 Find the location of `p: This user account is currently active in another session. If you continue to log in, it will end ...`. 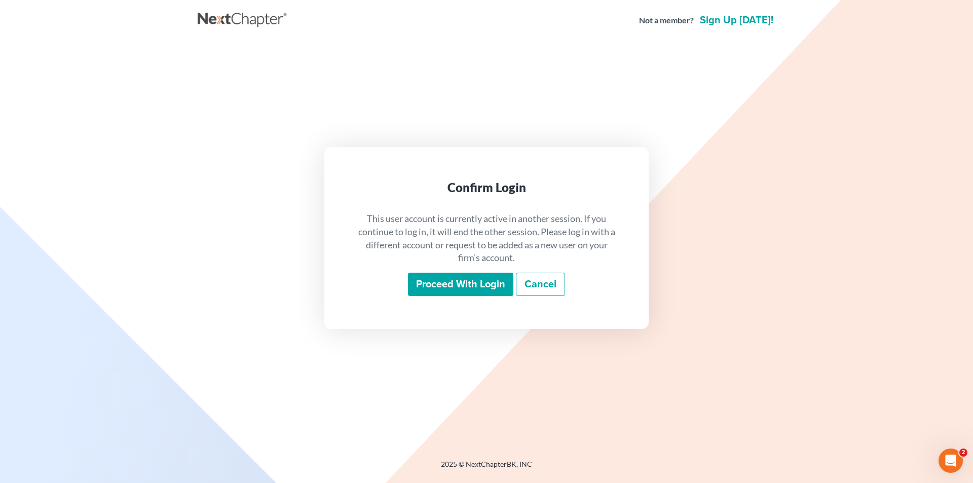

p: This user account is currently active in another session. If you continue to log in, it will end ... is located at coordinates (487, 238).